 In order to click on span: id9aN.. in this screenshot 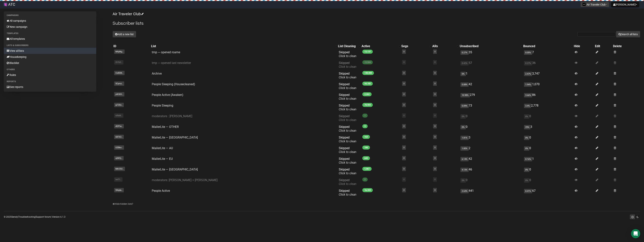, I will do `click(119, 116)`.